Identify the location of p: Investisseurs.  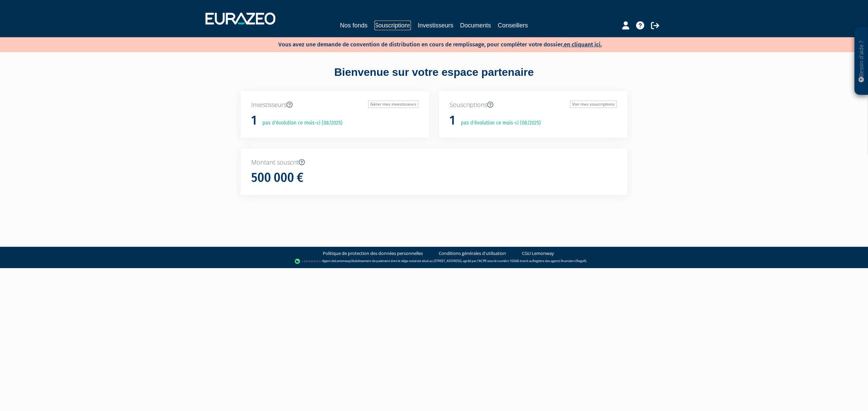
(335, 105).